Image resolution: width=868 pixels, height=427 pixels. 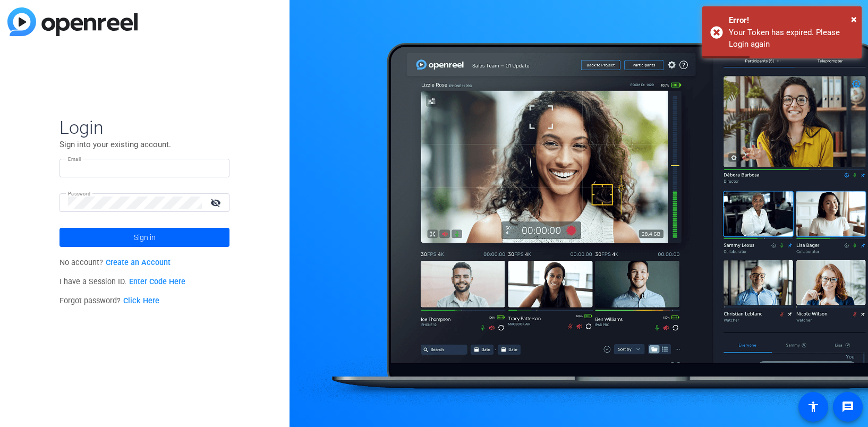 What do you see at coordinates (144, 237) in the screenshot?
I see `button: Sign in` at bounding box center [144, 237].